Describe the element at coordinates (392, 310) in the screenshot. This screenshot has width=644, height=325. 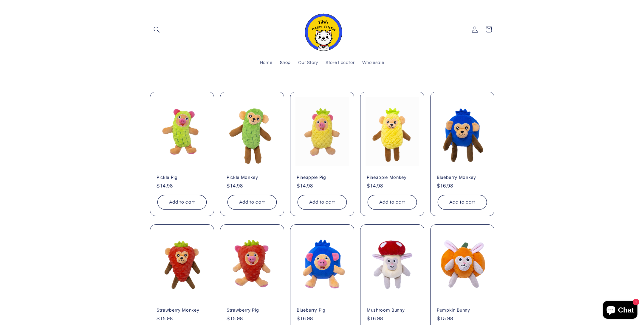
I see `a: Mushroom Bunny` at that location.